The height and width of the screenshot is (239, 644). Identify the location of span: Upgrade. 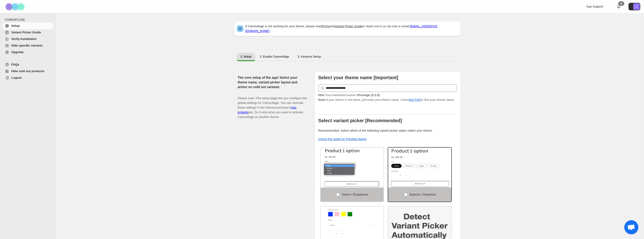
(17, 52).